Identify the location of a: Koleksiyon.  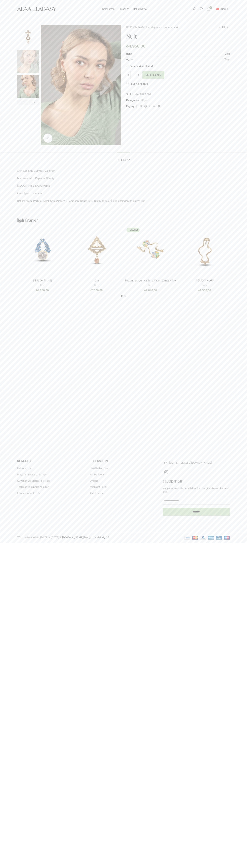
(109, 9).